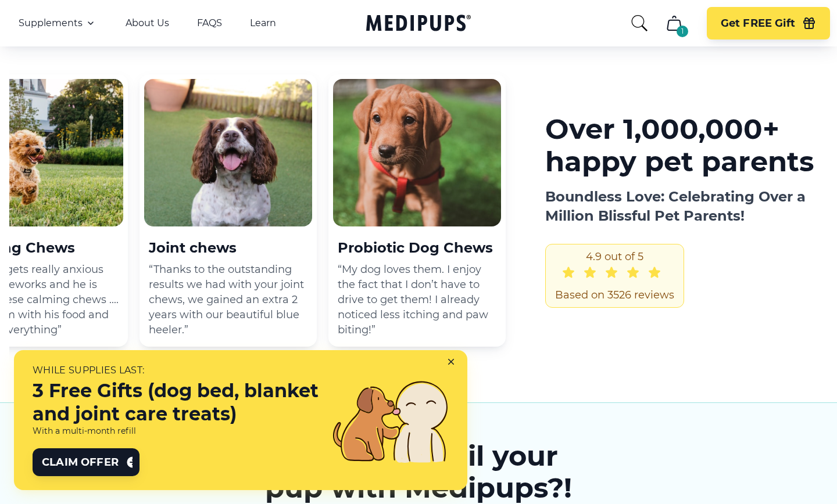 Image resolution: width=837 pixels, height=504 pixels. What do you see at coordinates (758, 23) in the screenshot?
I see `span: Get FREE Gift` at bounding box center [758, 23].